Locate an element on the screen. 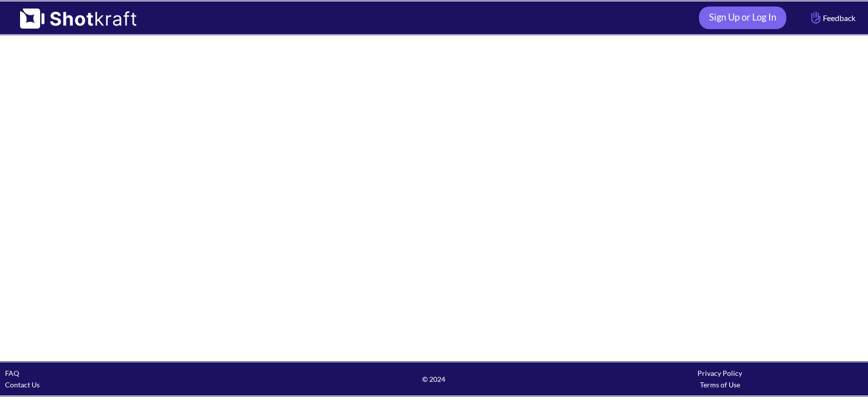 The image size is (868, 419). div: Terms of Use is located at coordinates (720, 384).